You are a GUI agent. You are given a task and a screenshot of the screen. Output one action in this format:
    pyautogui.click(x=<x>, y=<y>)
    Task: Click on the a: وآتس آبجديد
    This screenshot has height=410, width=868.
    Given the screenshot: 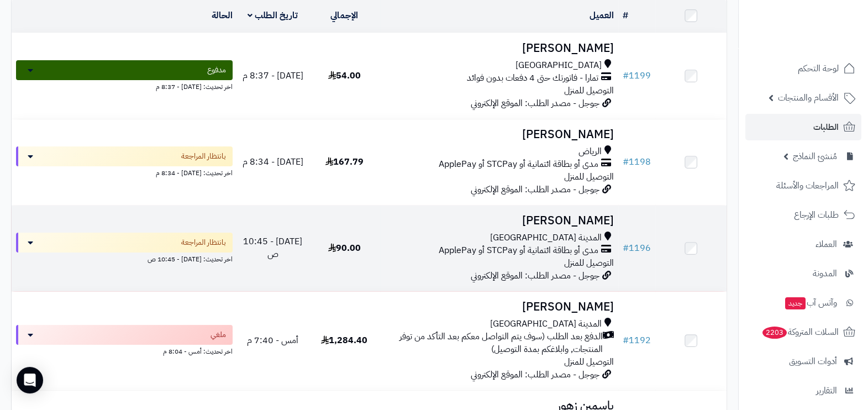 What is the action you would take?
    pyautogui.click(x=804, y=303)
    